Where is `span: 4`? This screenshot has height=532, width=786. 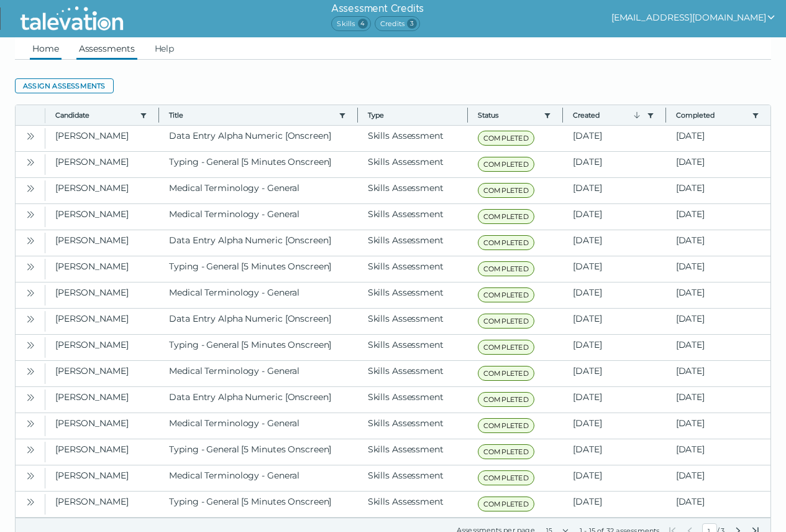 span: 4 is located at coordinates (363, 24).